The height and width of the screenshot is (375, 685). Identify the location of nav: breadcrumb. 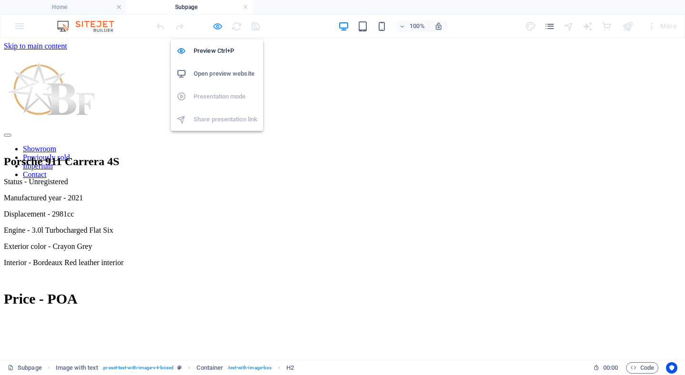
(175, 368).